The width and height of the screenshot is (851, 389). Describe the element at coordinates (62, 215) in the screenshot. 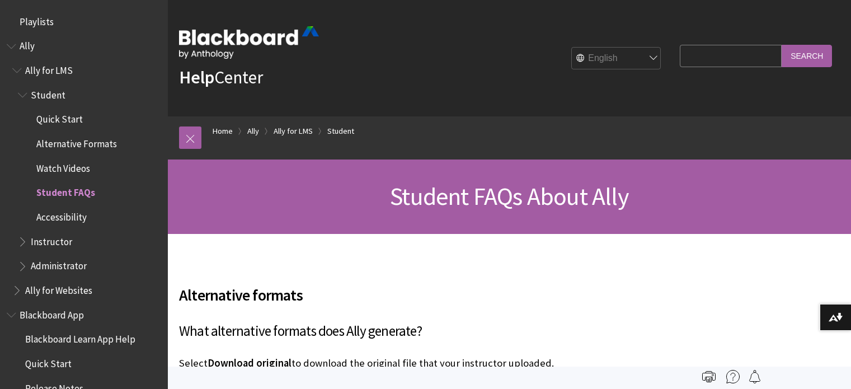

I see `span: Accessibility` at that location.